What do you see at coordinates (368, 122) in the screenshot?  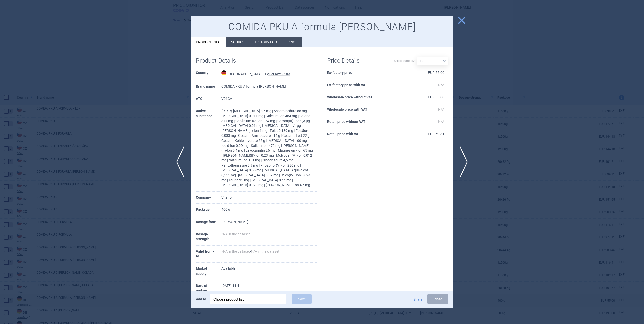 I see `th: Retail price without VAT` at bounding box center [368, 122].